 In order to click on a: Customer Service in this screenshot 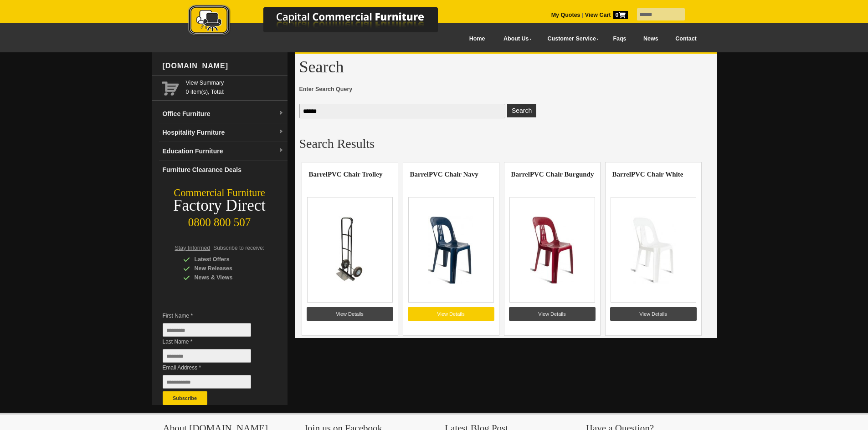, I will do `click(571, 38)`.